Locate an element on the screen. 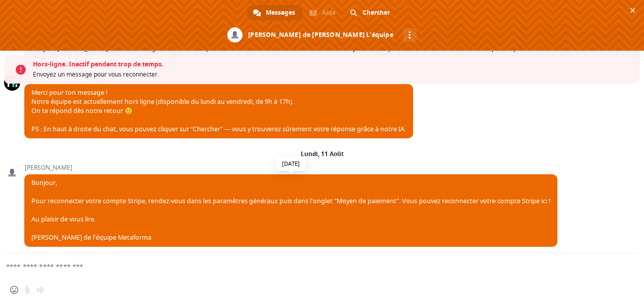 The height and width of the screenshot is (301, 644). span: Chercher is located at coordinates (376, 13).